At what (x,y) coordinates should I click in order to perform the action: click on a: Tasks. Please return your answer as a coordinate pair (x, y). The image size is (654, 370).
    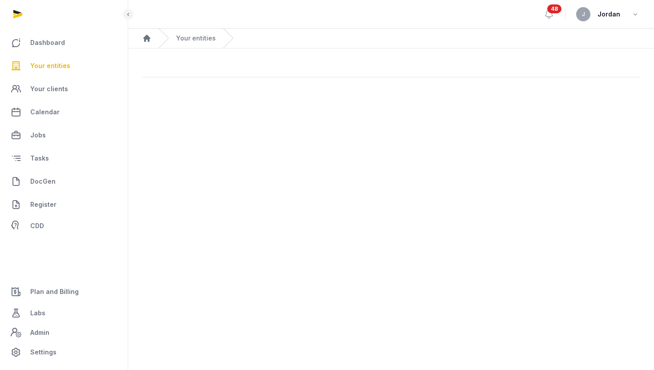
    Looking at the image, I should click on (64, 158).